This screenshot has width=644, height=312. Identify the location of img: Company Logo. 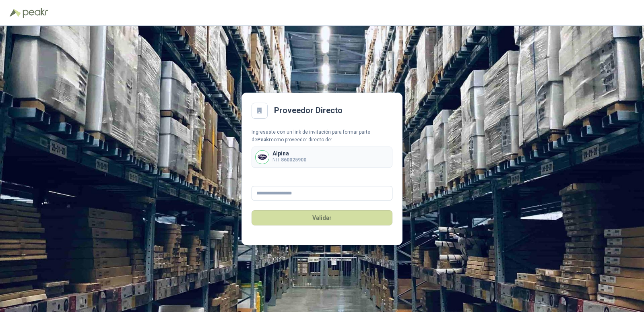
(262, 157).